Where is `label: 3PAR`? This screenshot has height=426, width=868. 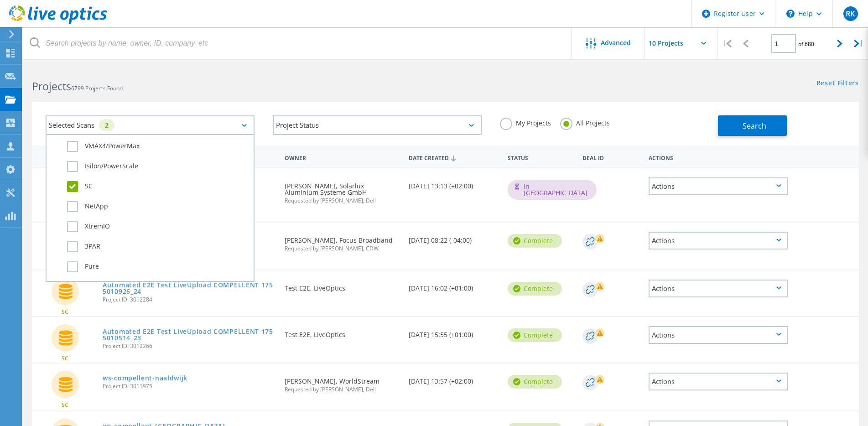 label: 3PAR is located at coordinates (158, 247).